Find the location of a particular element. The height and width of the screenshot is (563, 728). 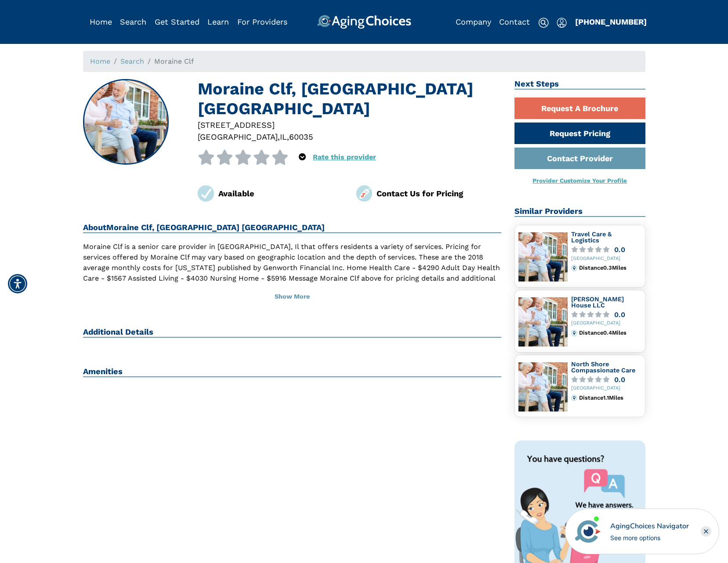

img: user-icon.svg is located at coordinates (562, 23).